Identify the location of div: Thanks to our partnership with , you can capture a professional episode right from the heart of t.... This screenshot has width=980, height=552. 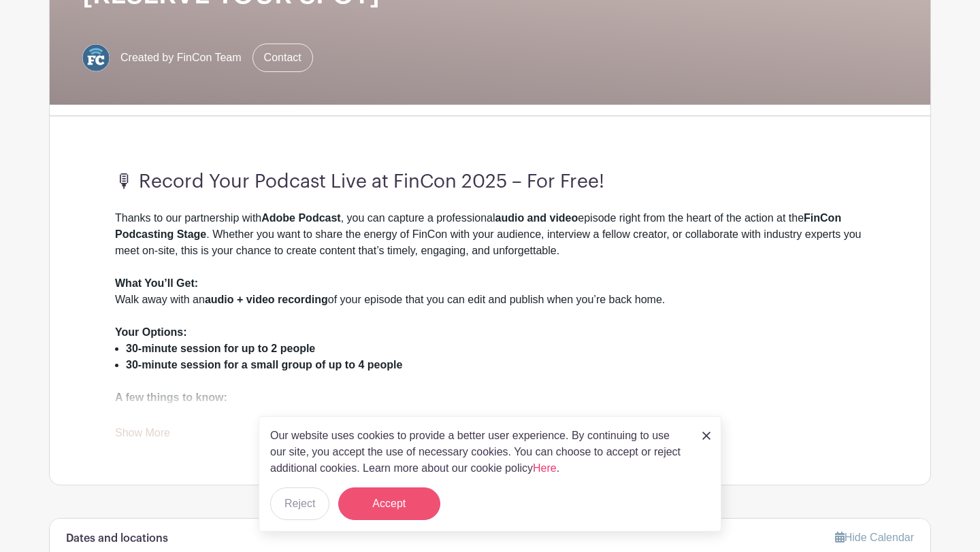
(490, 243).